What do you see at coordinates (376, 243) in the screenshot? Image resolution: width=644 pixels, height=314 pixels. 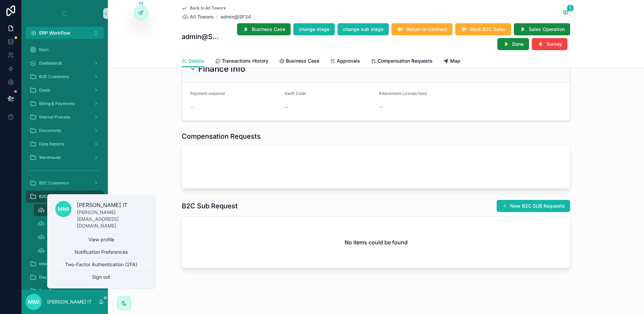 I see `h2: No items could be found` at bounding box center [376, 243].